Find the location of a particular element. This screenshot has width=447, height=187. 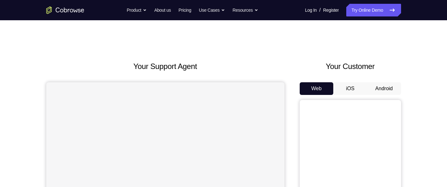

a: Pricing is located at coordinates (185, 10).